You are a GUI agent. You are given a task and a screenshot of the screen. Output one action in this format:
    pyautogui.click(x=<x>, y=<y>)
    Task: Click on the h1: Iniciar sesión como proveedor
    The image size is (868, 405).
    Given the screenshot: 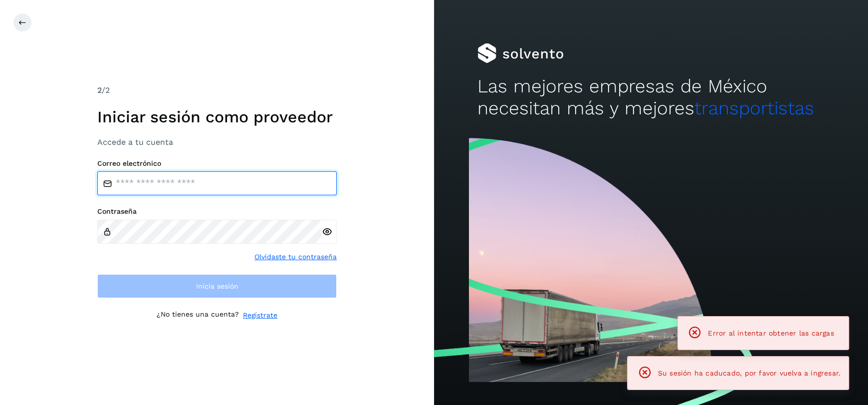 What is the action you would take?
    pyautogui.click(x=217, y=117)
    